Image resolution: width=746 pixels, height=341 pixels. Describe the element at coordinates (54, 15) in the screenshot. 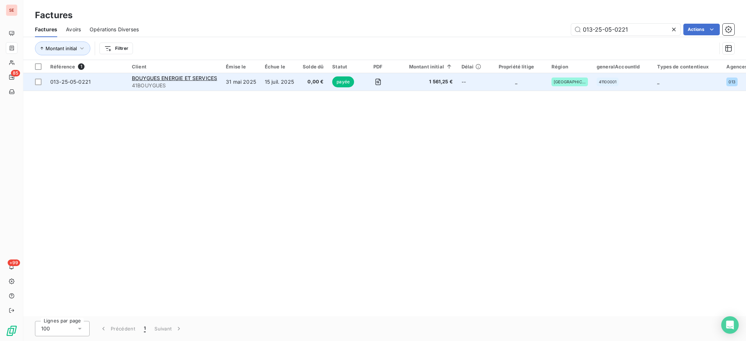

I see `h3: Factures` at that location.